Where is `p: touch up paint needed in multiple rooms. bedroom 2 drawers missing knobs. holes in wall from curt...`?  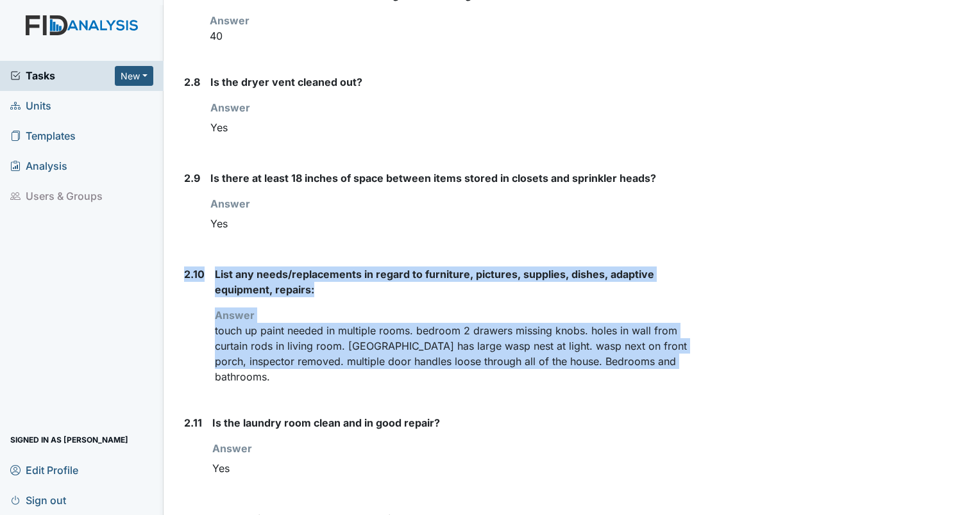 p: touch up paint needed in multiple rooms. bedroom 2 drawers missing knobs. holes in wall from curt... is located at coordinates (455, 354).